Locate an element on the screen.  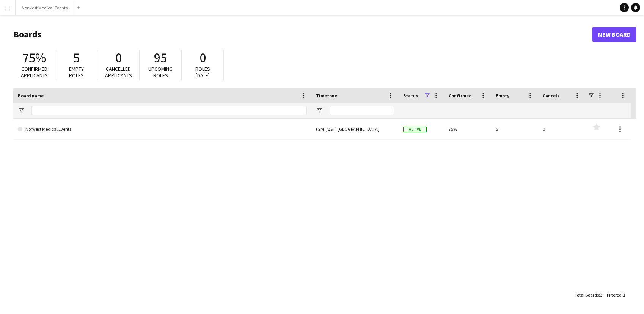
span: Confirmed applicants is located at coordinates (34, 72).